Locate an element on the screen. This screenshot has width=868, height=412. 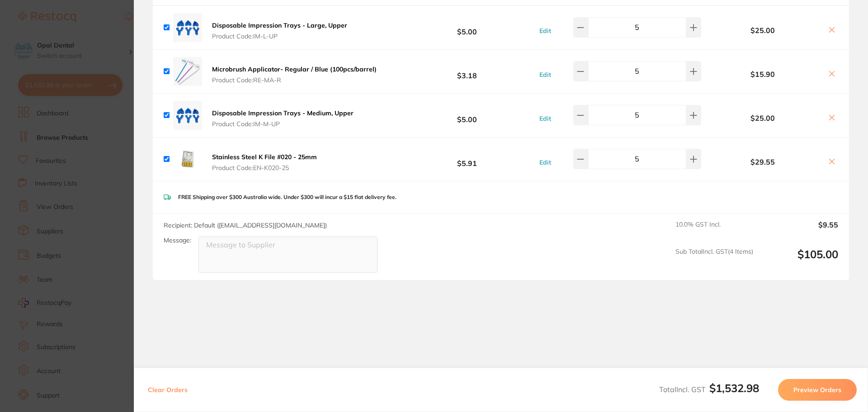
button: Clear Orders is located at coordinates (168, 390).